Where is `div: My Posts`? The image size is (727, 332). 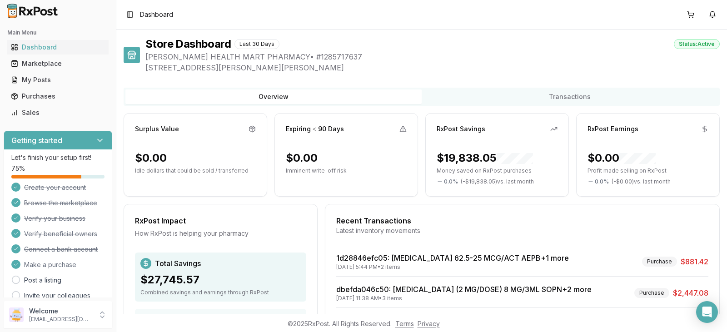
div: My Posts is located at coordinates (58, 80).